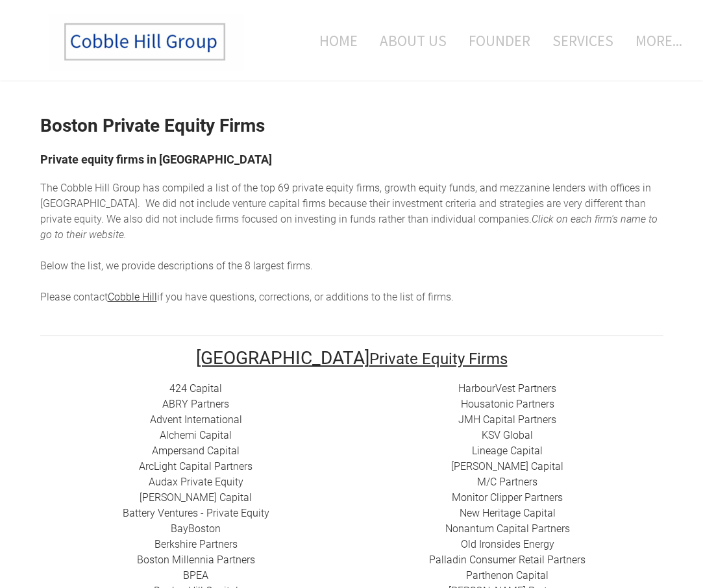 Image resolution: width=703 pixels, height=588 pixels. Describe the element at coordinates (342, 211) in the screenshot. I see `span: enture capital firms because their investment criteria and strategies are very different than pri...` at that location.